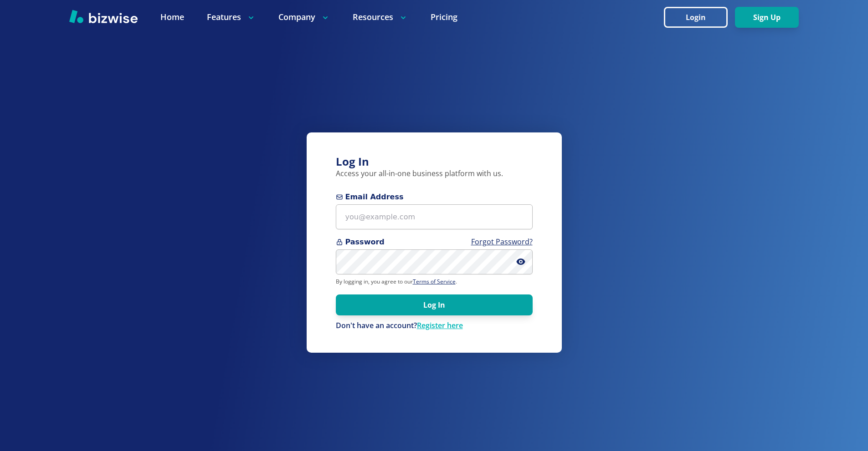 Image resolution: width=868 pixels, height=451 pixels. What do you see at coordinates (767, 17) in the screenshot?
I see `button: Sign Up` at bounding box center [767, 17].